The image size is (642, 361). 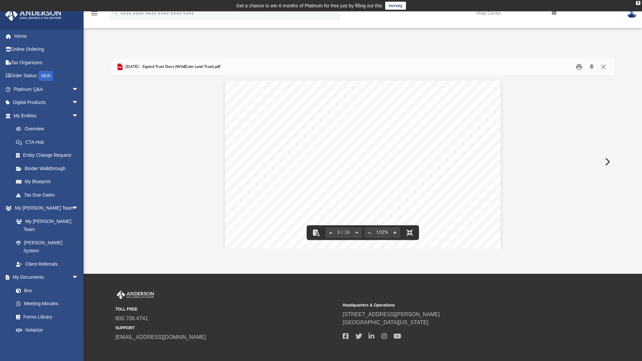 What do you see at coordinates (289, 87) in the screenshot?
I see `span: DocuSign Envelope ID: F061E213-8617-40C4-B094-F1A4BA790ED7` at bounding box center [289, 87].